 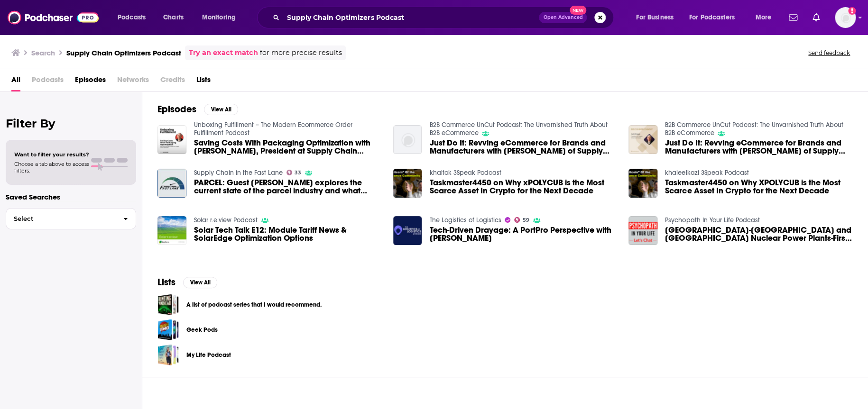 I want to click on span: Monitoring, so click(x=219, y=17).